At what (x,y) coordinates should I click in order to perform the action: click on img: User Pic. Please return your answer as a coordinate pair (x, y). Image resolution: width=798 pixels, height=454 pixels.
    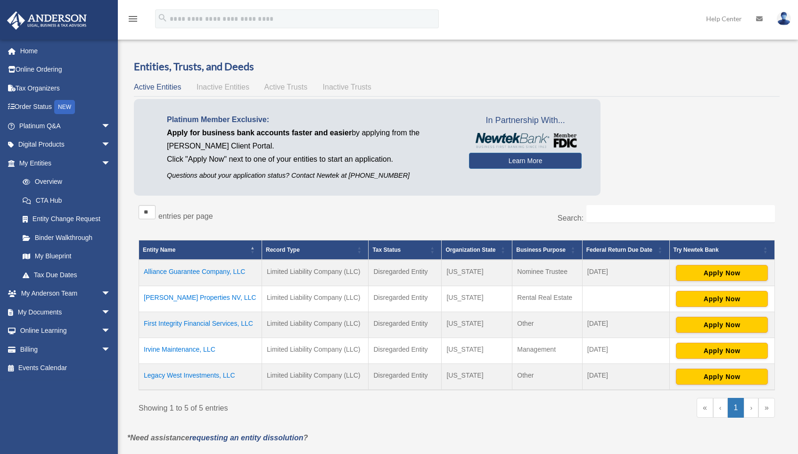
    Looking at the image, I should click on (784, 18).